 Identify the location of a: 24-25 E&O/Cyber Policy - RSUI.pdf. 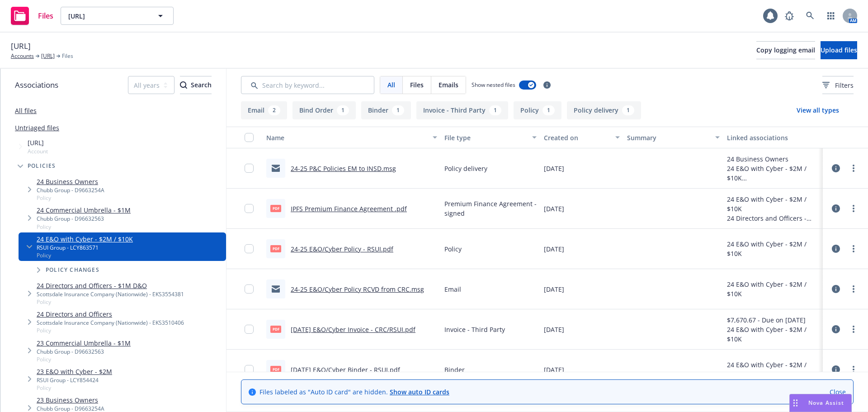
(342, 249).